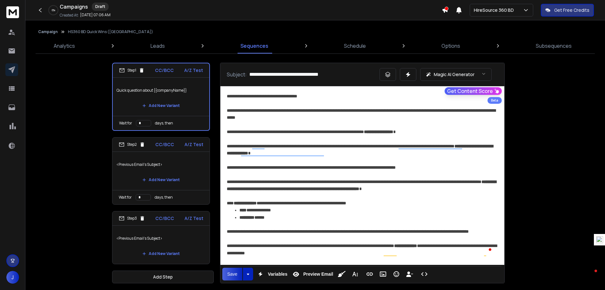  Describe the element at coordinates (100, 7) in the screenshot. I see `div: Draft` at that location.